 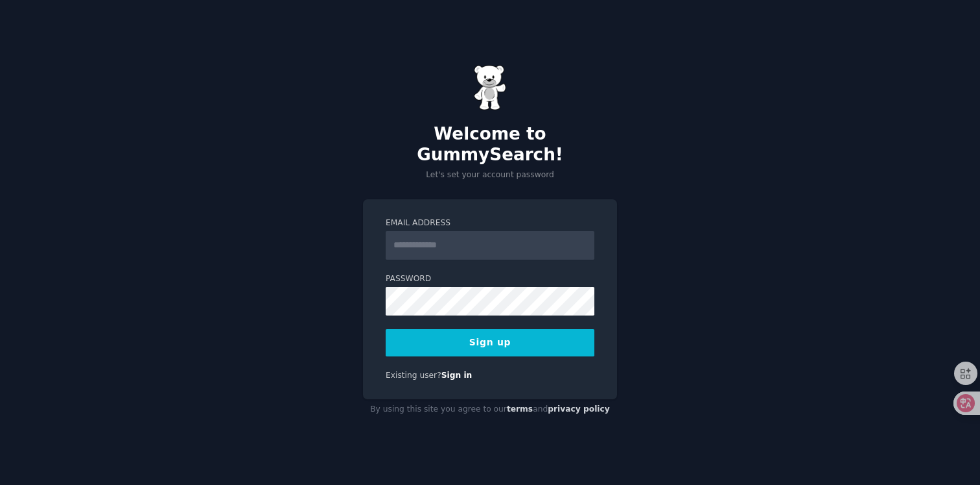 What do you see at coordinates (490, 175) in the screenshot?
I see `p: Let's set your account password` at bounding box center [490, 175].